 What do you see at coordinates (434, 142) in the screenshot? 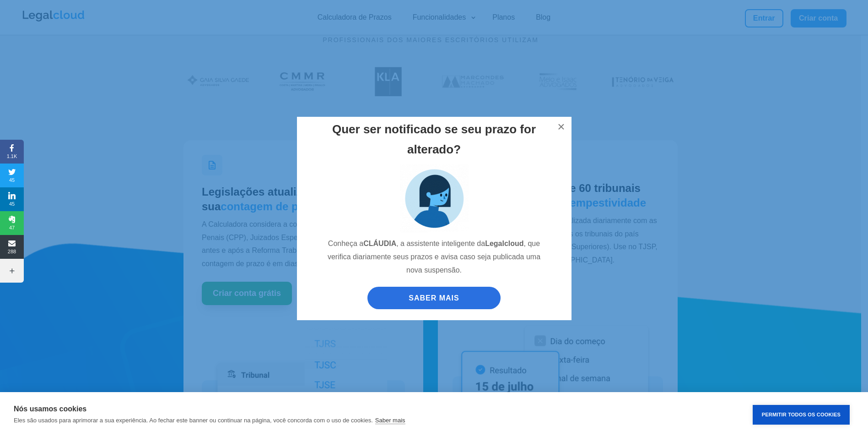
I see `h2: Quer ser notificado se seu prazo for alterado?` at bounding box center [434, 142].